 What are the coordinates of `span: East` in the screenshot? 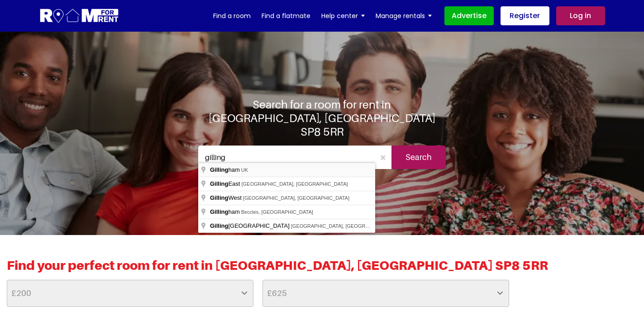 It's located at (226, 184).